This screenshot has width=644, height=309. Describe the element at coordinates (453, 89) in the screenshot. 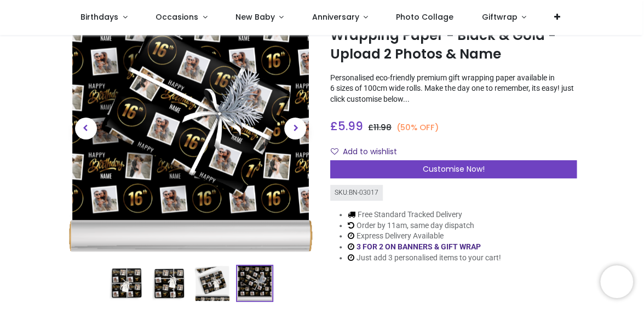

I see `p: Personalised eco-friendly premium gift wrapping paper available in 6 sizes of 100cm wide rolls. M...` at that location.